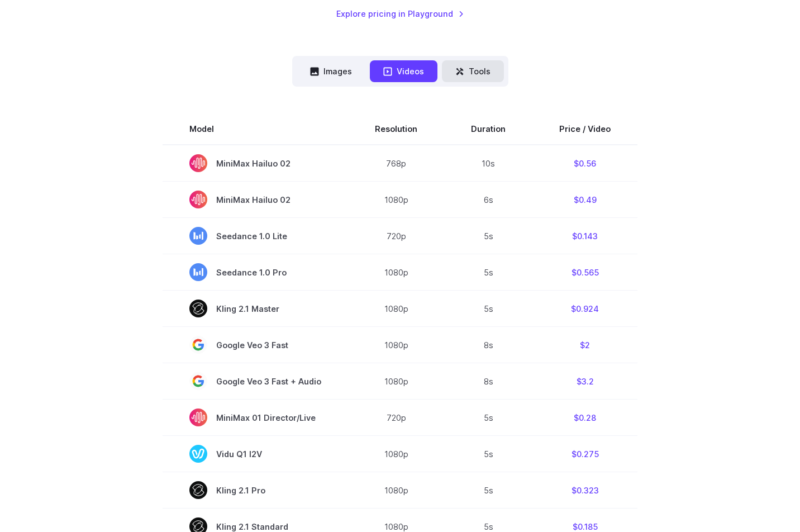  Describe the element at coordinates (255, 490) in the screenshot. I see `span: Kling 2.1 Pro` at that location.